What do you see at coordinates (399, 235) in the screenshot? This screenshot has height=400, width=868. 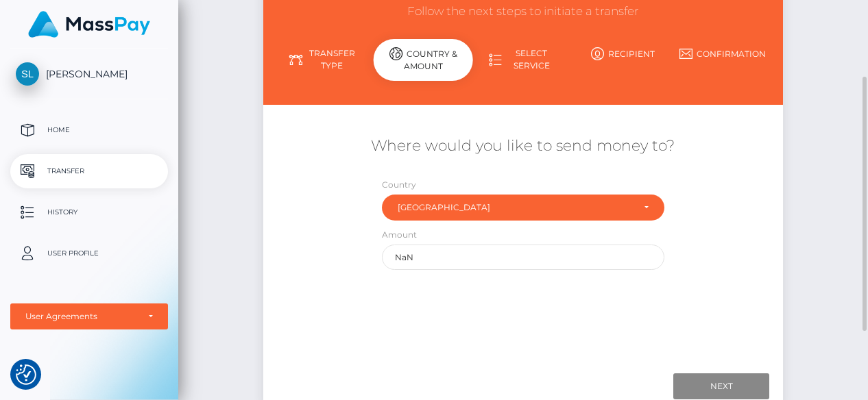 I see `label: Amount` at bounding box center [399, 235].